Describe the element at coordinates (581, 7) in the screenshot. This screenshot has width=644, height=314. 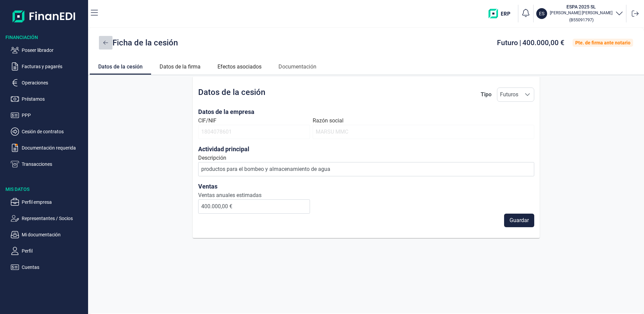
I see `h3: ESPA 2025 SL` at that location.